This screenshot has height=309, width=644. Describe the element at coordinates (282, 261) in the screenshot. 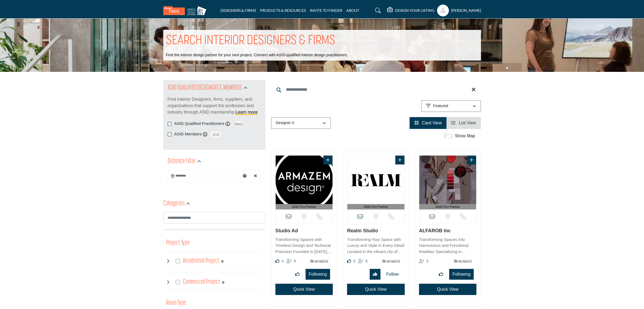

I see `span: 4` at that location.